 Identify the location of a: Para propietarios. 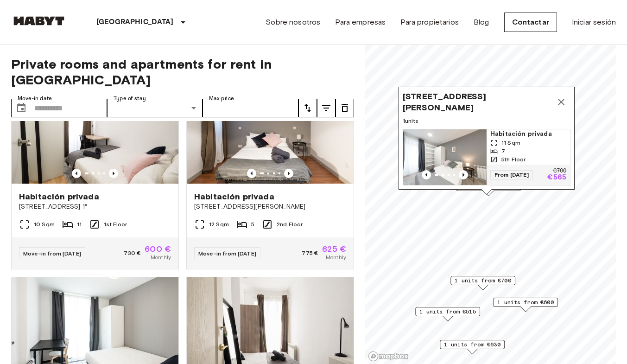
(430, 23).